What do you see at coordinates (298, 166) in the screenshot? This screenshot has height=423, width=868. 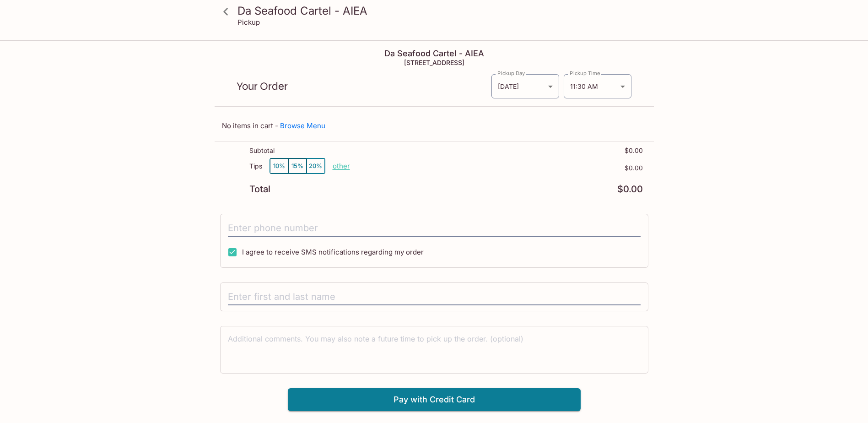 I see `button: 15%` at bounding box center [298, 166].